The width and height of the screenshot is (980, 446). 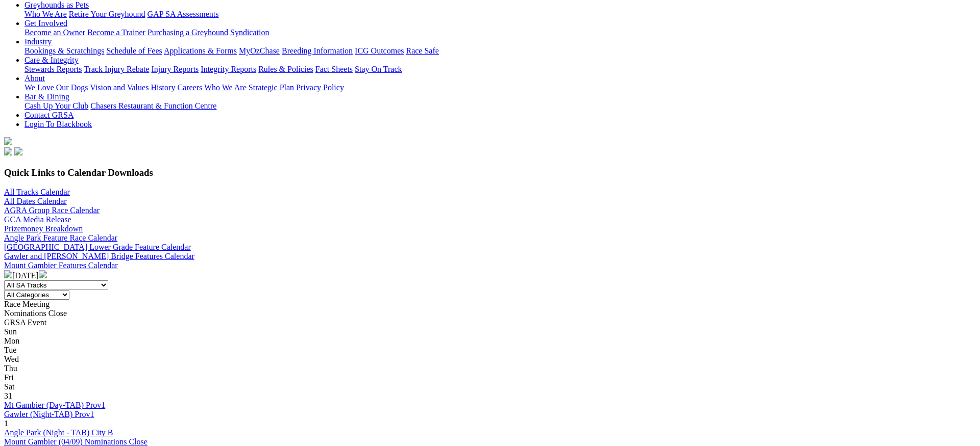 What do you see at coordinates (317, 50) in the screenshot?
I see `a: Breeding Information` at bounding box center [317, 50].